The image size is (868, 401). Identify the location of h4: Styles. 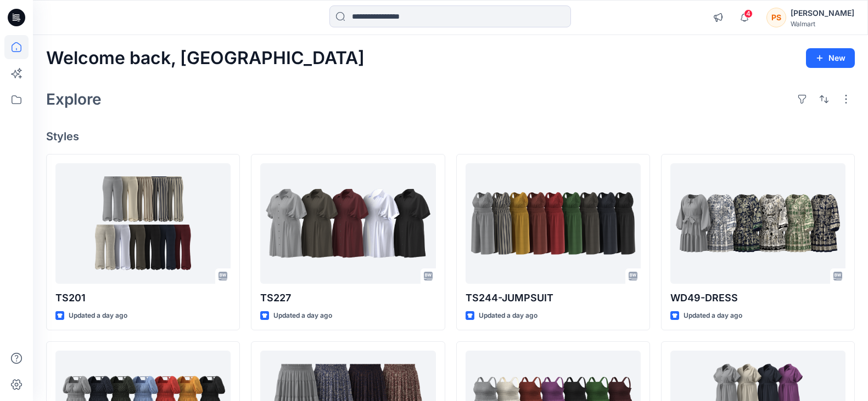
(450, 137).